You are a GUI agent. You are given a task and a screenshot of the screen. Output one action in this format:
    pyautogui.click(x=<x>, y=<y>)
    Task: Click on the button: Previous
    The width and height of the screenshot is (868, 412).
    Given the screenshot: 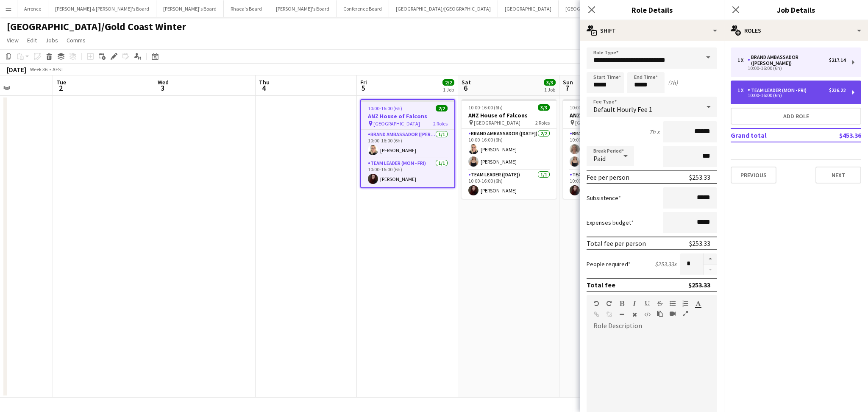 What is the action you would take?
    pyautogui.click(x=754, y=175)
    